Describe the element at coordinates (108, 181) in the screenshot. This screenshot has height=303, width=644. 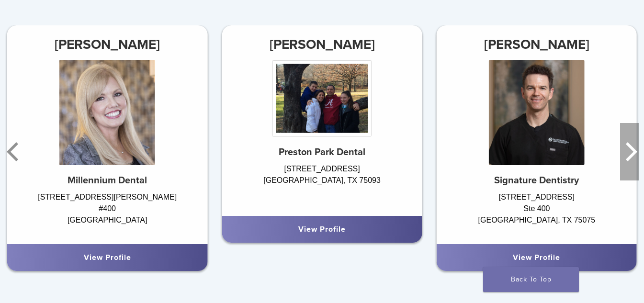
I see `strong: Millennium Dental` at that location.